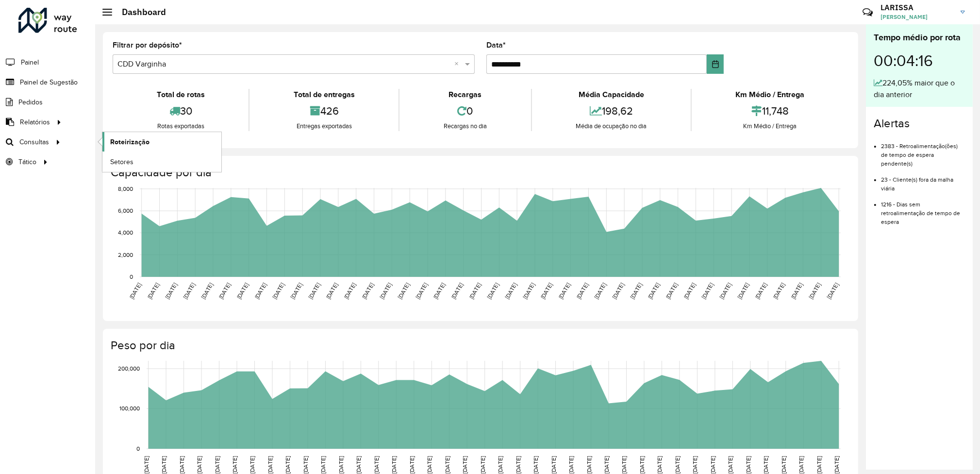 The width and height of the screenshot is (980, 474). I want to click on text: 2,000, so click(125, 254).